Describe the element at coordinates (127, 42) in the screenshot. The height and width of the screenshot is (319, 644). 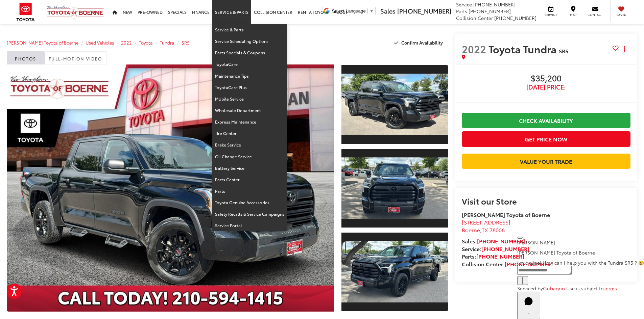
I see `a: 2022` at that location.